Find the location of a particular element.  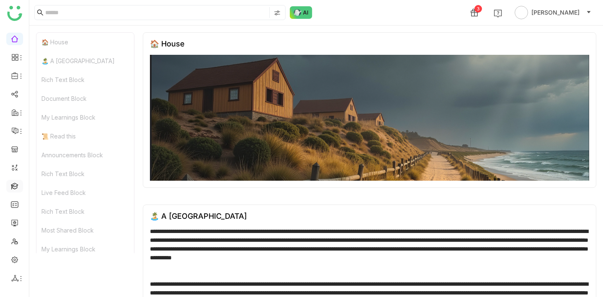

img: avatar is located at coordinates (521, 13).